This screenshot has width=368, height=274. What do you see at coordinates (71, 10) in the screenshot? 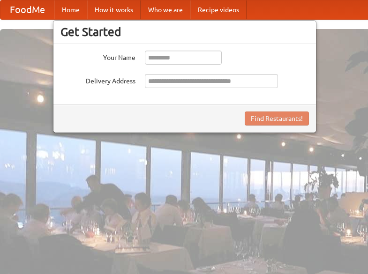
I see `a: Home` at bounding box center [71, 10].